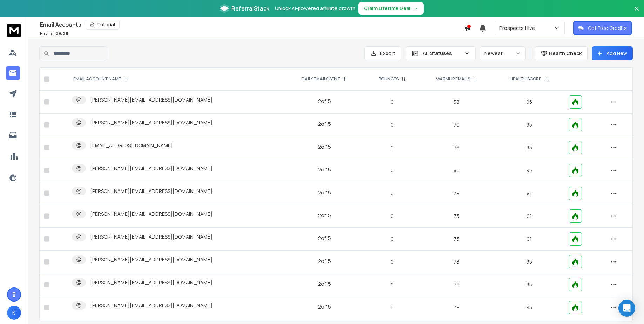 Image resolution: width=644 pixels, height=324 pixels. Describe the element at coordinates (637, 12) in the screenshot. I see `button: Close banner` at that location.